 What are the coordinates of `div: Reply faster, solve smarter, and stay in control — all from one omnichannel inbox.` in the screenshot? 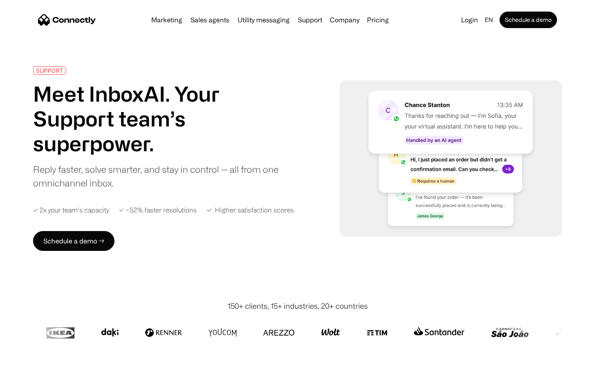 It's located at (159, 176).